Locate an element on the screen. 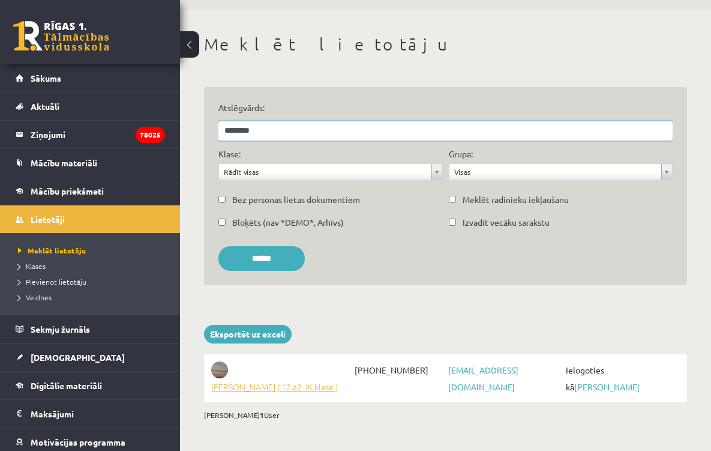 This screenshot has height=451, width=711. a: Digitālie materiāli is located at coordinates (90, 385).